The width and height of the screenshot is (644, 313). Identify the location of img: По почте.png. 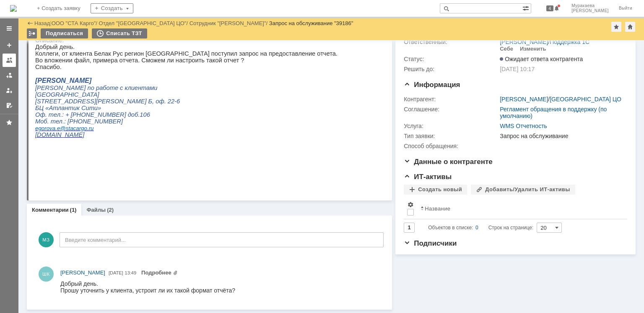
(520, 146).